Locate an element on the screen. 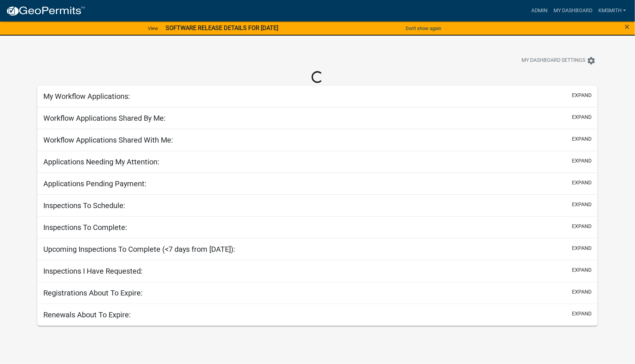 The height and width of the screenshot is (364, 635). h5: Applications Pending Payment: is located at coordinates (95, 184).